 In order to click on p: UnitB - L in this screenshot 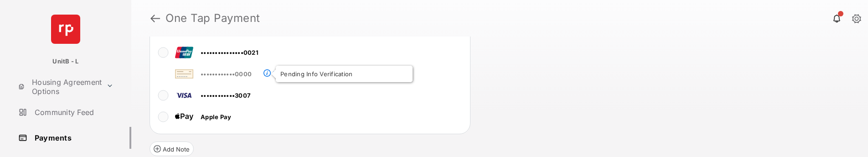, I will do `click(65, 62)`.